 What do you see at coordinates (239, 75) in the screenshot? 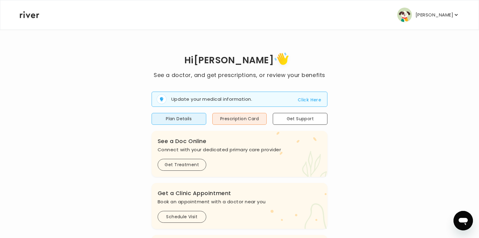
I see `p: See a doctor, and get prescriptions, or review your benefits` at bounding box center [239, 75].